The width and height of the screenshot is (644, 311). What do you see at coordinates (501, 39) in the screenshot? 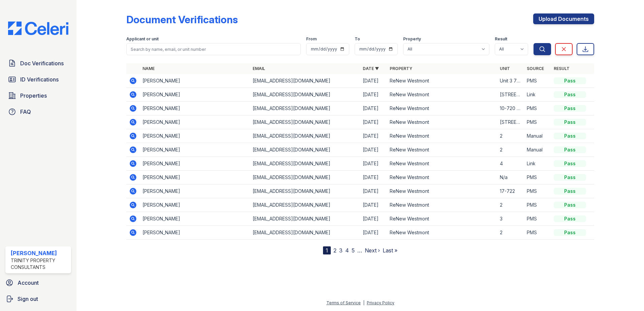
I see `label: Result` at bounding box center [501, 39].